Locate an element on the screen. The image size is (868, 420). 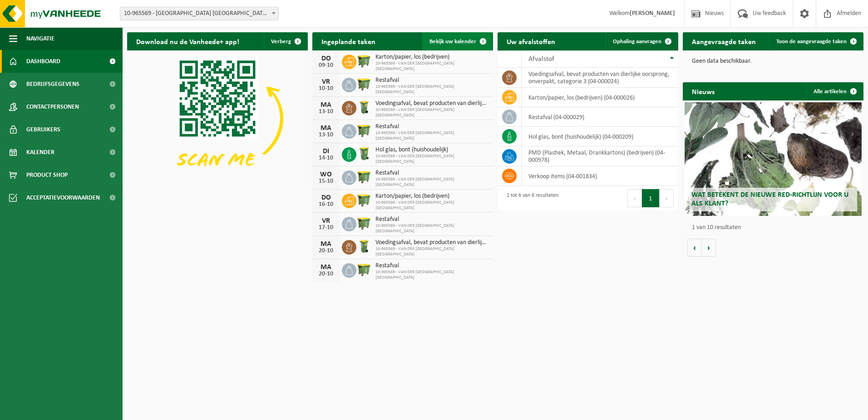
button: Verberg is located at coordinates (285, 41).